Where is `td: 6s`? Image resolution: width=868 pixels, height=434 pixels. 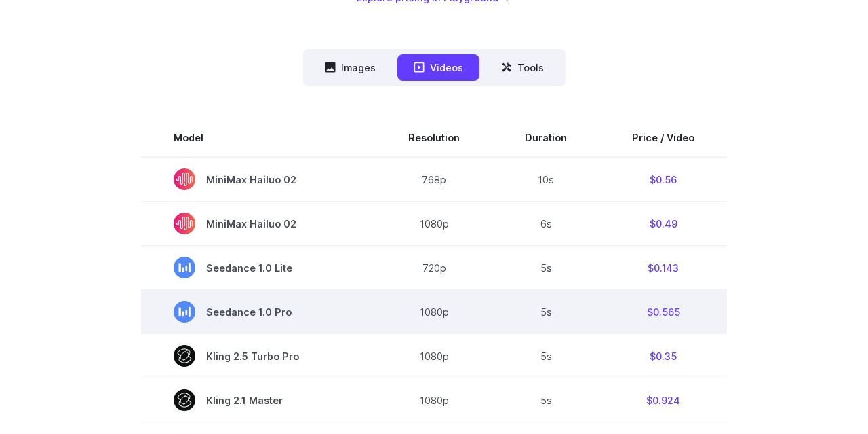
td: 6s is located at coordinates (546, 223).